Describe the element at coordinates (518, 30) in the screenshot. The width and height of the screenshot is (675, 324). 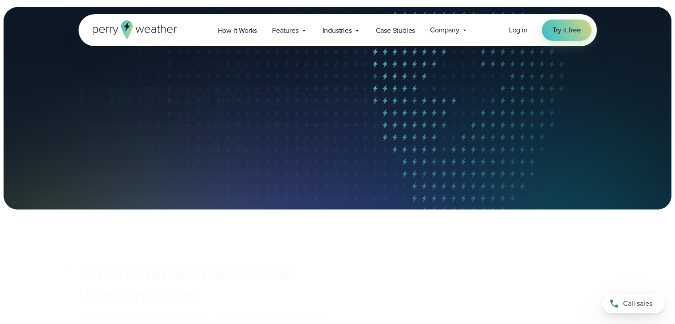
I see `span: Log in` at that location.